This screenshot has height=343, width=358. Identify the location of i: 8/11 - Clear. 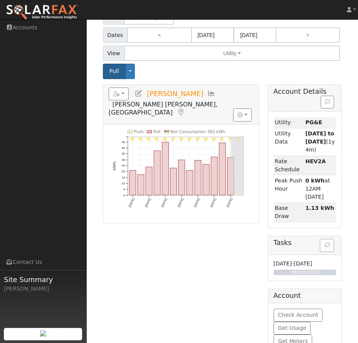
(214, 139).